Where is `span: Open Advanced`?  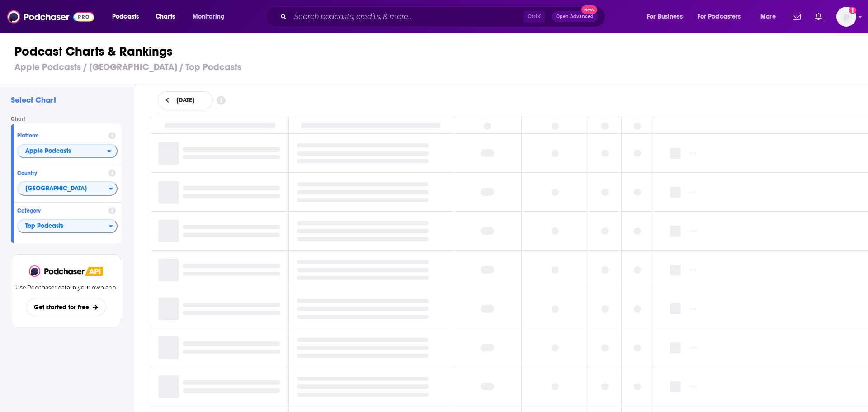 span: Open Advanced is located at coordinates (575, 17).